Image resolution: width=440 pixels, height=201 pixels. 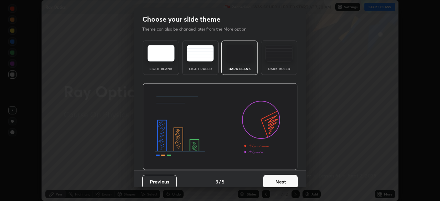 What do you see at coordinates (161, 69) in the screenshot?
I see `div: Light Blank` at bounding box center [161, 69].